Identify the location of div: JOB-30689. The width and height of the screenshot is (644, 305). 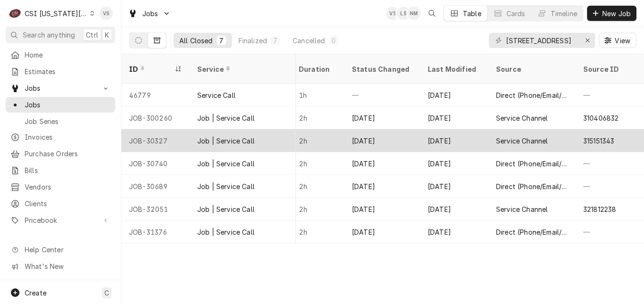
(155, 186).